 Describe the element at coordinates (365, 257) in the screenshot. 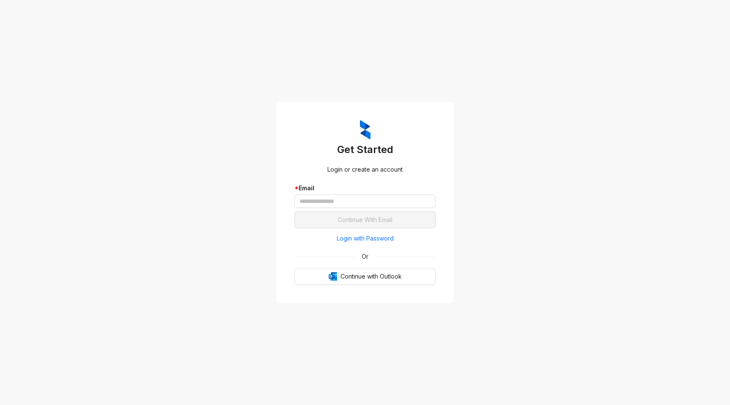

I see `span: Or` at that location.